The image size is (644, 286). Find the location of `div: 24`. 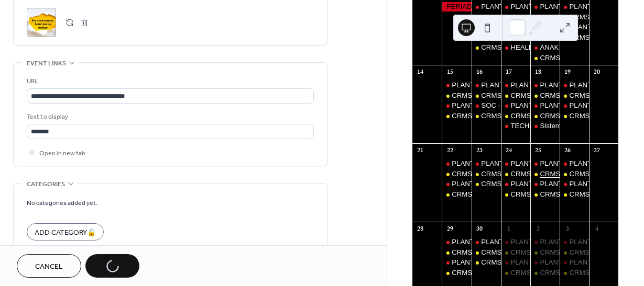

div: 24 is located at coordinates (509, 151).